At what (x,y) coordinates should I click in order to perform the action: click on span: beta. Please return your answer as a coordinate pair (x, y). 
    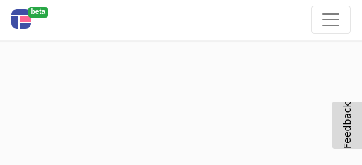
    Looking at the image, I should click on (38, 12).